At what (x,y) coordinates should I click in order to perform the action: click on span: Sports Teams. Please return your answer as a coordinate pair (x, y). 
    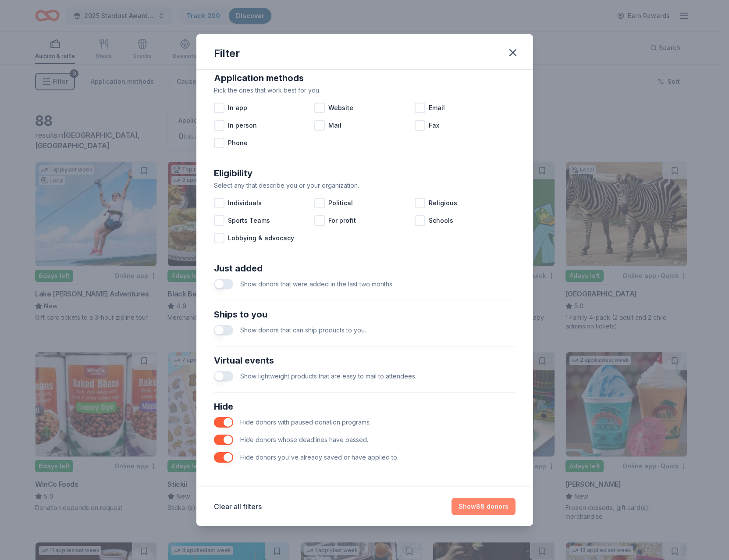
    Looking at the image, I should click on (249, 221).